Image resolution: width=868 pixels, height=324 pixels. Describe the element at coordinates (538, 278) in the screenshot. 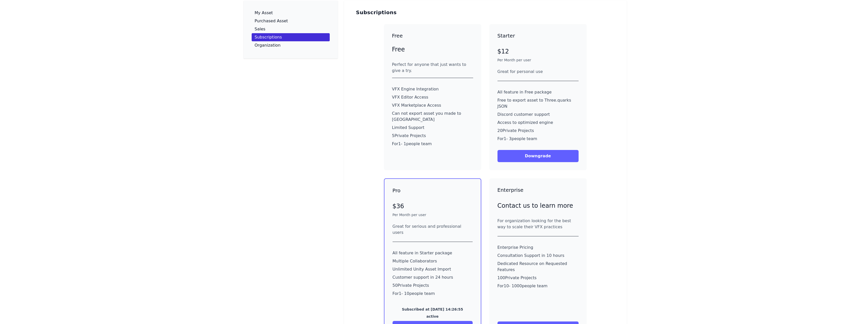

I see `p: 100 Private Projects` at that location.